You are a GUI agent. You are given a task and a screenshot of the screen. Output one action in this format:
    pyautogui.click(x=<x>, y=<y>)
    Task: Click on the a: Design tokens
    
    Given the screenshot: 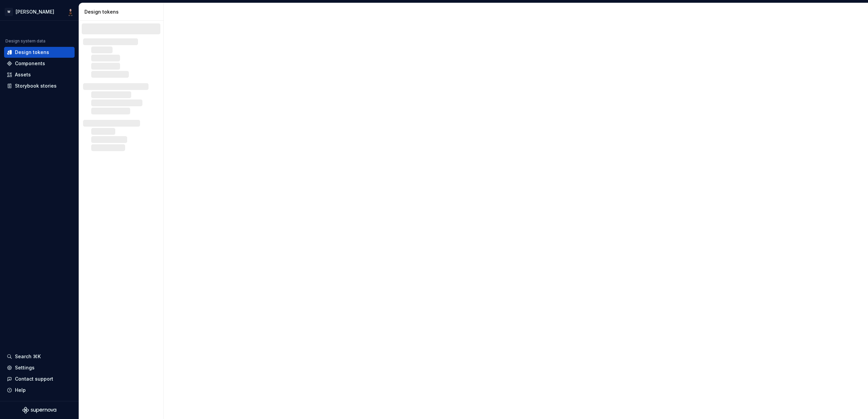 What is the action you would take?
    pyautogui.click(x=40, y=52)
    